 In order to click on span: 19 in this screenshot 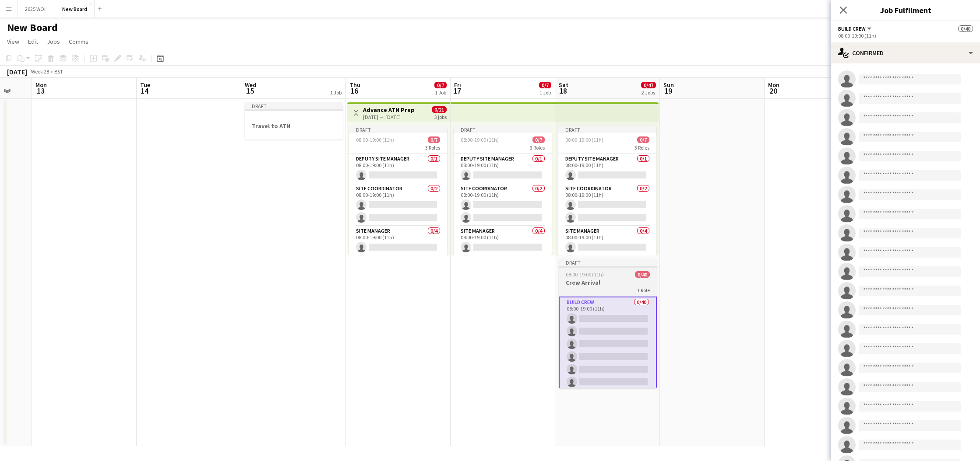, I will do `click(668, 91)`.